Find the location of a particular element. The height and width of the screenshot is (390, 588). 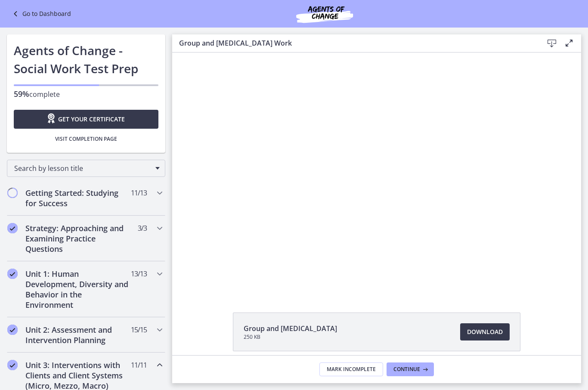

button: Mark Incomplete is located at coordinates (351, 369).